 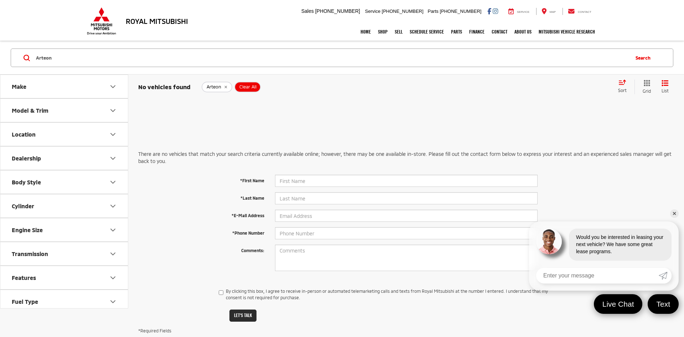 What do you see at coordinates (665, 276) in the screenshot?
I see `a: Submit` at bounding box center [665, 276].